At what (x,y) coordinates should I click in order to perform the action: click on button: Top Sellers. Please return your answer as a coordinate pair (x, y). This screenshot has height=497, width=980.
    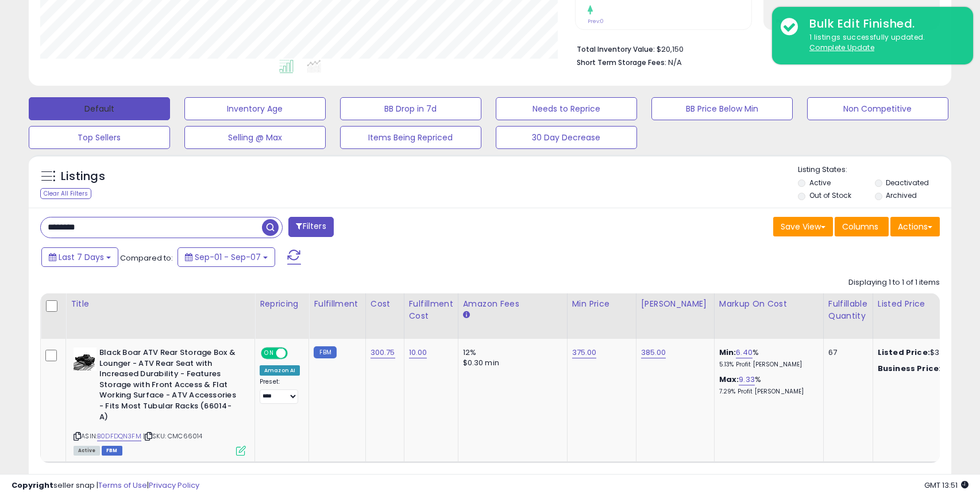
    Looking at the image, I should click on (99, 137).